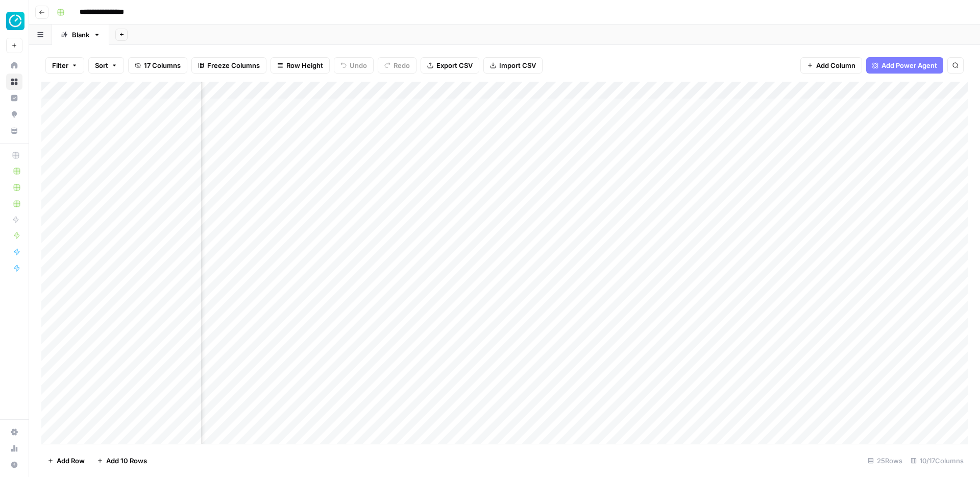  I want to click on span: Add Column, so click(836, 66).